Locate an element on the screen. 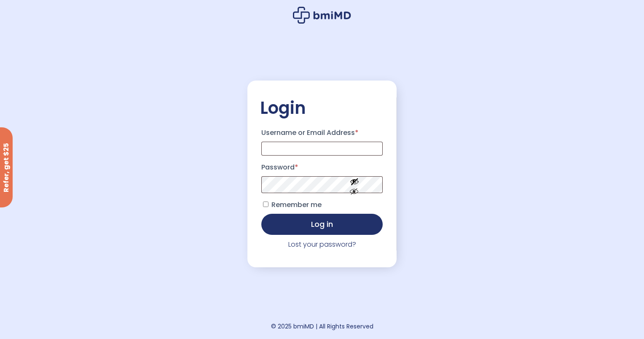  button: Log in is located at coordinates (322, 225).